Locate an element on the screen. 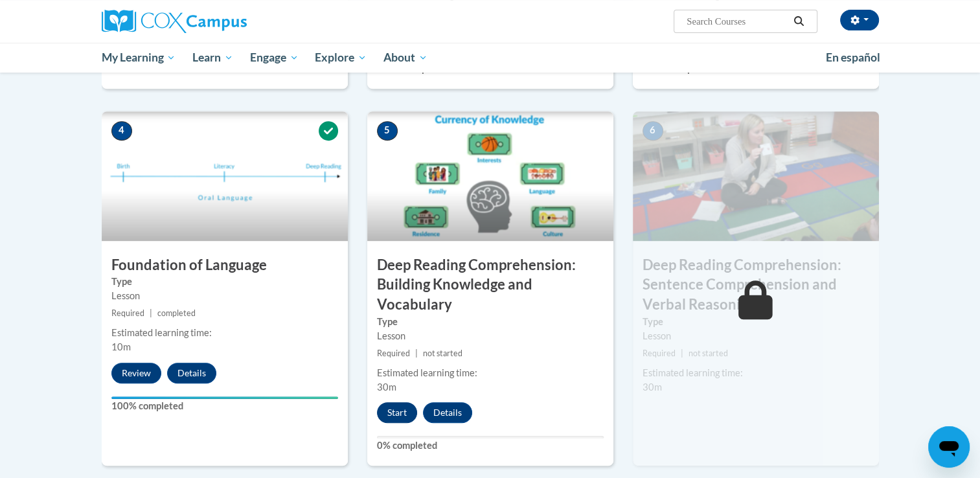  span: completed is located at coordinates (176, 313).